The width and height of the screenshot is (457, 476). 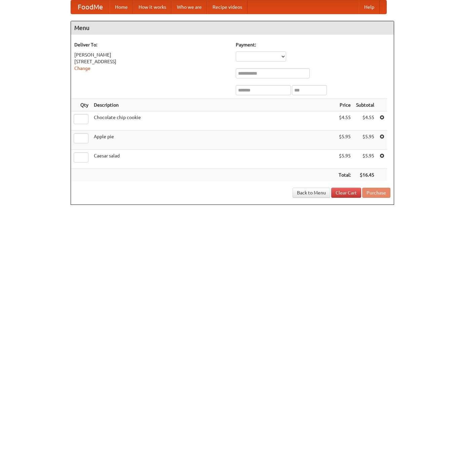 What do you see at coordinates (345, 175) in the screenshot?
I see `th: Total:` at bounding box center [345, 175].